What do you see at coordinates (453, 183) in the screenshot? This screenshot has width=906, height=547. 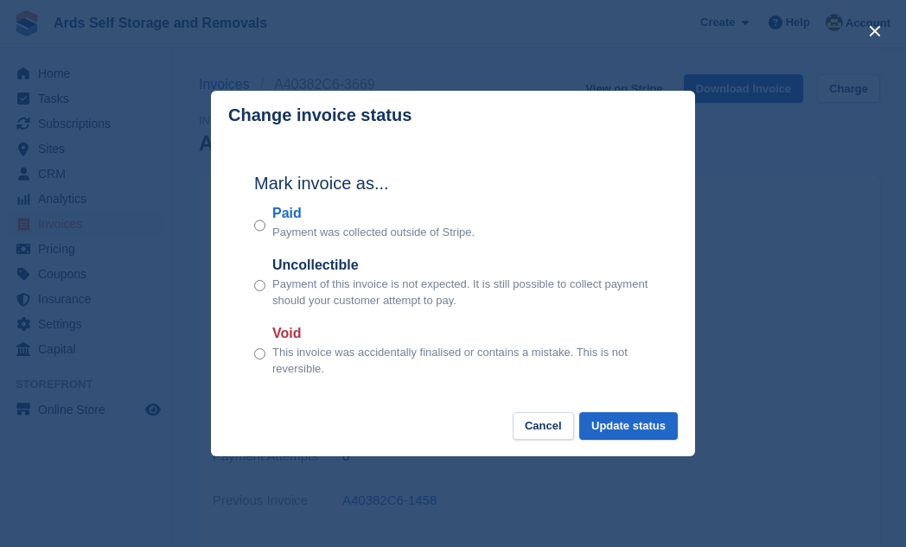 I see `h2: Mark invoice as...` at bounding box center [453, 183].